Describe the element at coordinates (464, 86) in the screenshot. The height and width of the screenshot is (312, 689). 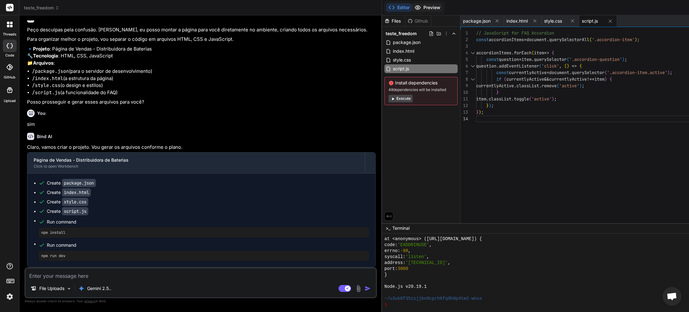
I see `div: 9` at that location.